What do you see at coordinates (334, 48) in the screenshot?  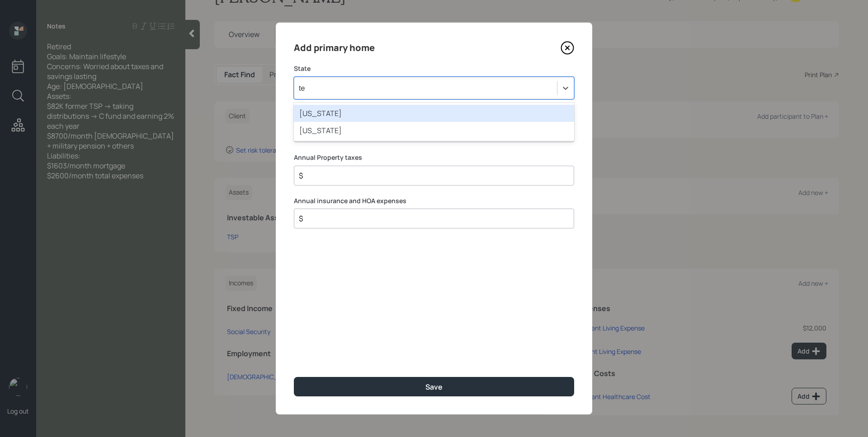 I see `h4: Add primary home` at bounding box center [334, 48].